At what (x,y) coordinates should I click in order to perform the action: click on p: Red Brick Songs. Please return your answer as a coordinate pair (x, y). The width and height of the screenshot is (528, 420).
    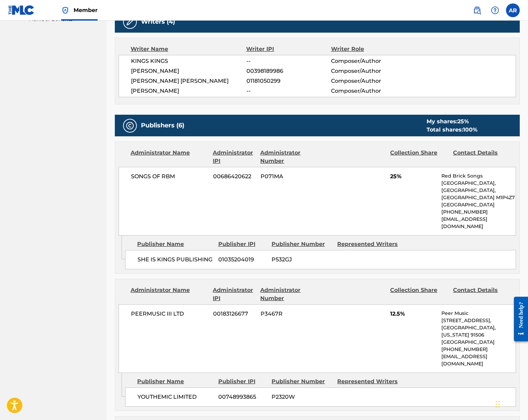
    Looking at the image, I should click on (478, 176).